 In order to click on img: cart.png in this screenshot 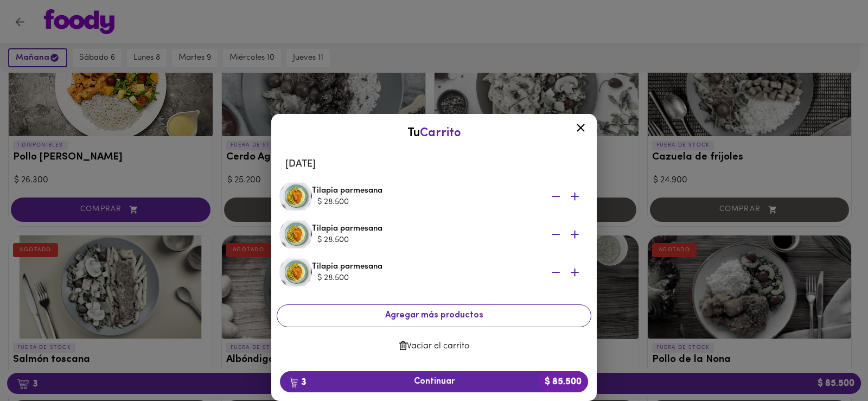, I will do `click(293, 382)`.